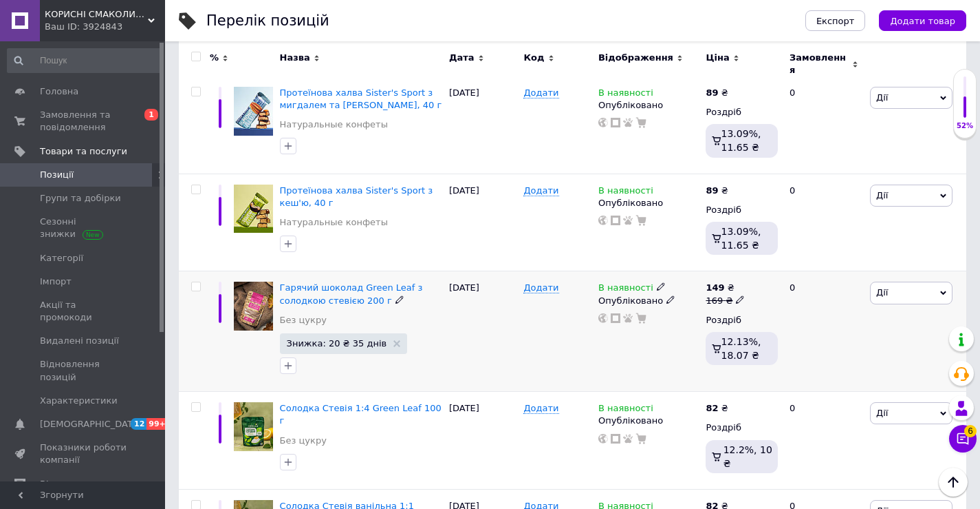 This screenshot has height=509, width=980. I want to click on span: Групи та добірки, so click(81, 198).